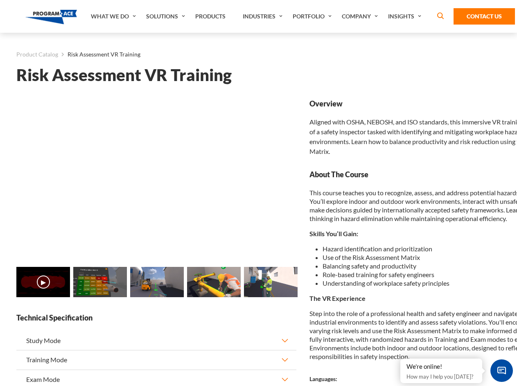 This screenshot has width=517, height=386. Describe the element at coordinates (501, 370) in the screenshot. I see `div: Chat Widget` at that location.